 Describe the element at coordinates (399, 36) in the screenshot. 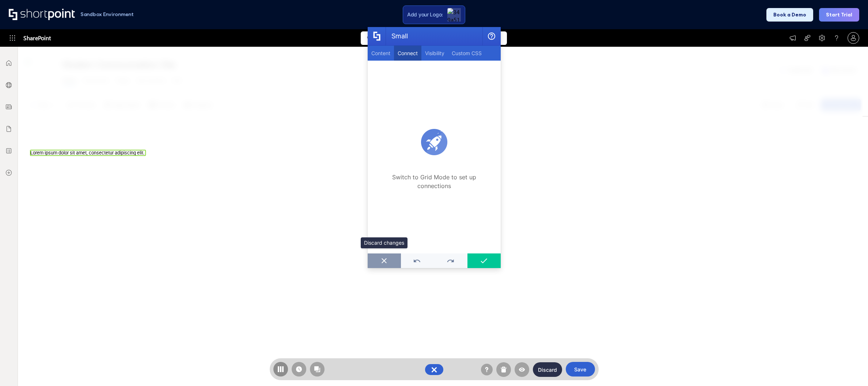

I see `span: Small` at that location.